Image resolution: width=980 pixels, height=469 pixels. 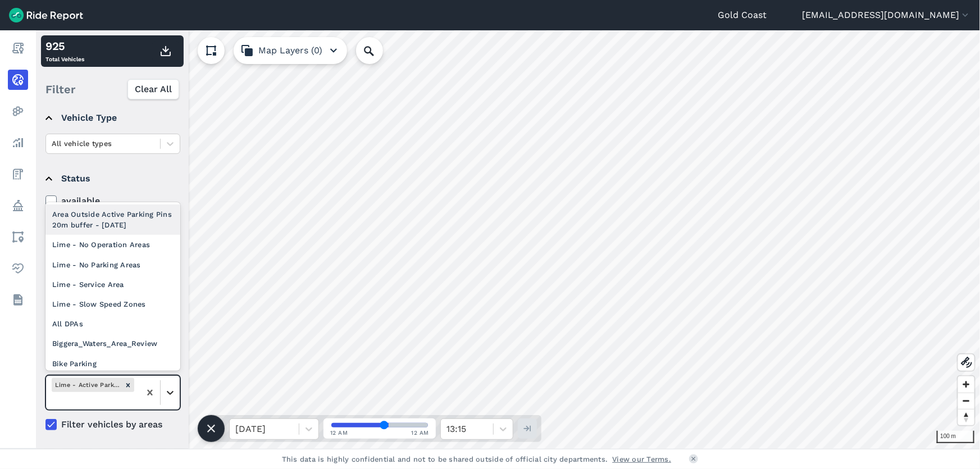 What do you see at coordinates (113, 363) in the screenshot?
I see `div: Bike Parking` at bounding box center [113, 363].